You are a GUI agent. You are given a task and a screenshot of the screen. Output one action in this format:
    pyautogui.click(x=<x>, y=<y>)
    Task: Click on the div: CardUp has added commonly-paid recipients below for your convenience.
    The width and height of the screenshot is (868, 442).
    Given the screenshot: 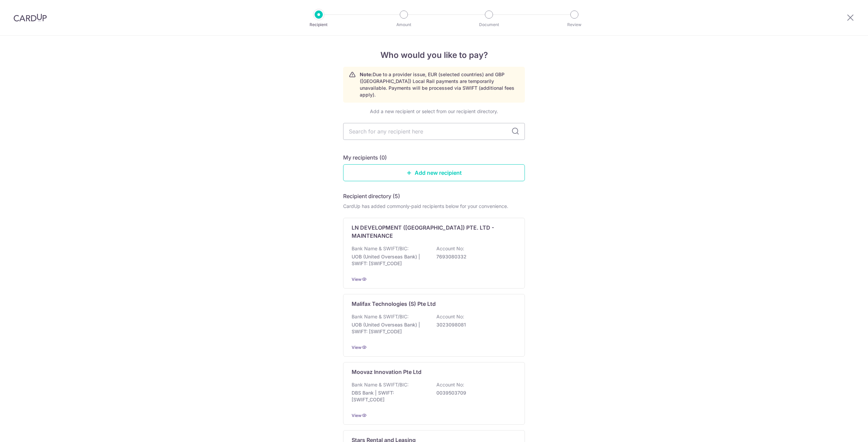 What is the action you would take?
    pyautogui.click(x=434, y=207)
    